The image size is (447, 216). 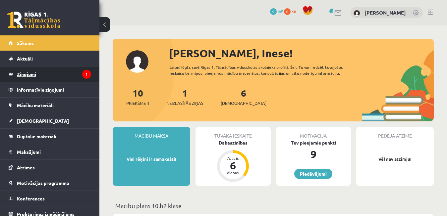 What do you see at coordinates (35, 105) in the screenshot?
I see `span: Mācību materiāli` at bounding box center [35, 105].